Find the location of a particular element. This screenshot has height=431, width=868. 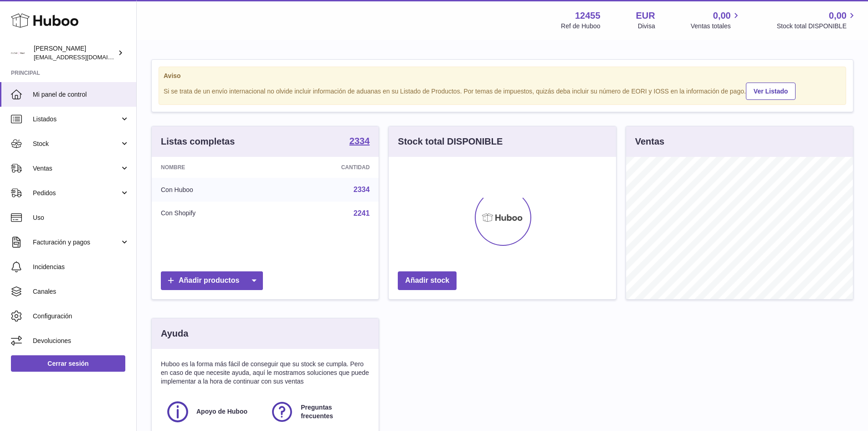

a: 2241 is located at coordinates (362, 213).